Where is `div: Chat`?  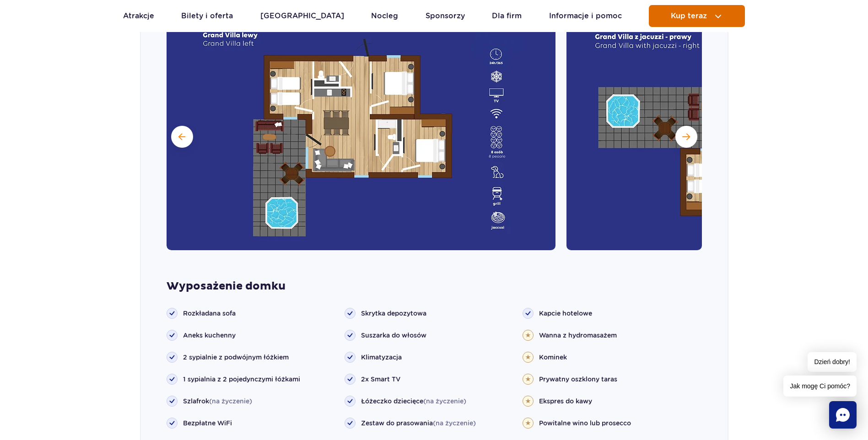
div: Chat is located at coordinates (842, 415).